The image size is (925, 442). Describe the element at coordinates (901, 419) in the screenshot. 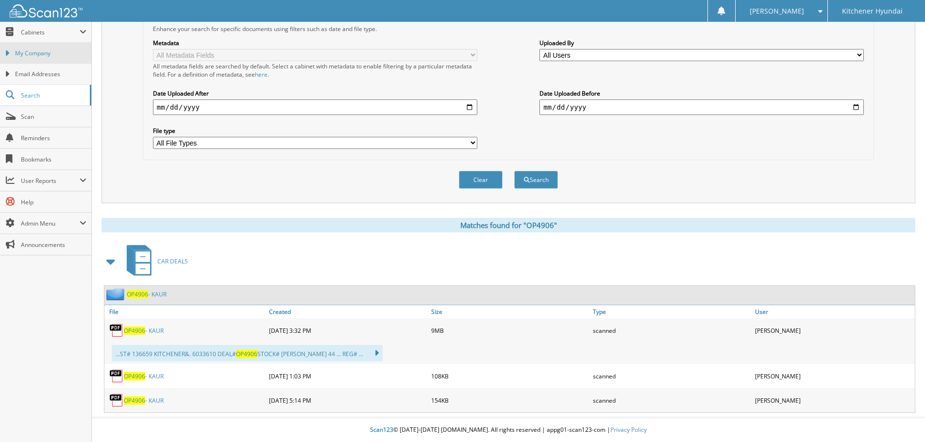

I see `div: Chat Widget` at that location.